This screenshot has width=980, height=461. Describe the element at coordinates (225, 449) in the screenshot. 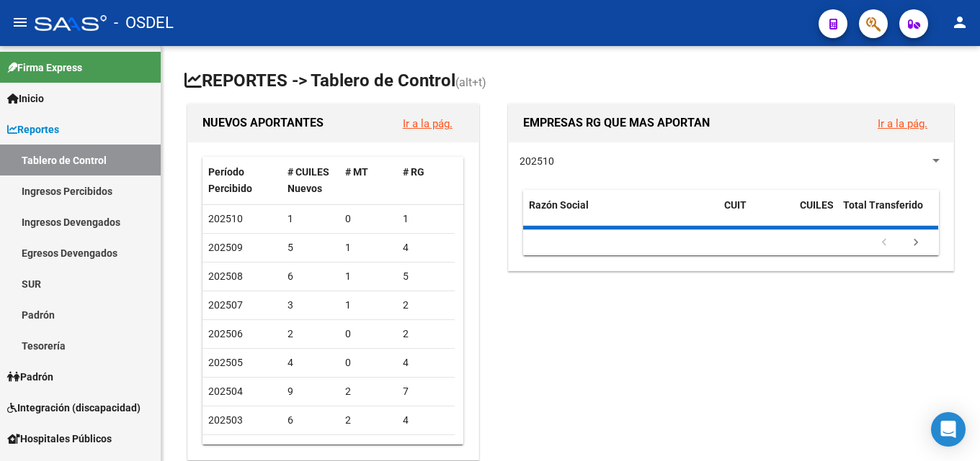

I see `span: 202502` at that location.